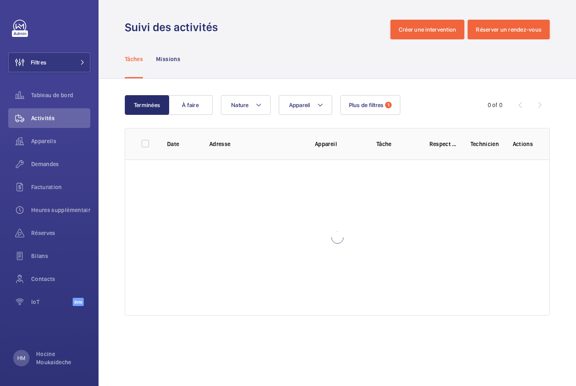  What do you see at coordinates (61, 358) in the screenshot?
I see `p: Hocine Moukaideche` at bounding box center [61, 358].